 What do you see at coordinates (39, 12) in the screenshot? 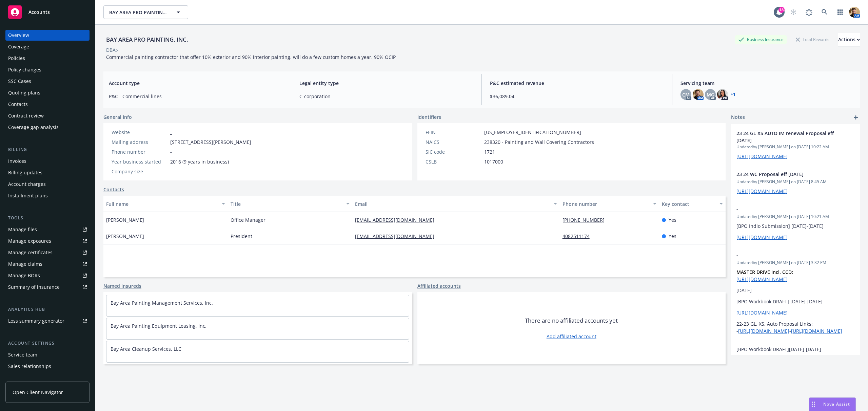
I see `span: Accounts` at bounding box center [39, 12].